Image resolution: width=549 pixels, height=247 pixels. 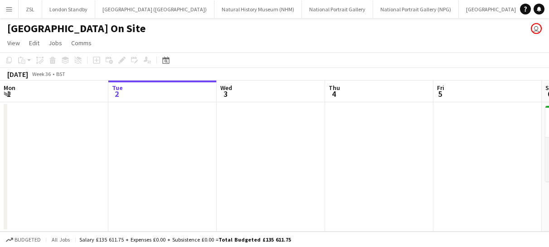 I want to click on span: Mon, so click(x=10, y=88).